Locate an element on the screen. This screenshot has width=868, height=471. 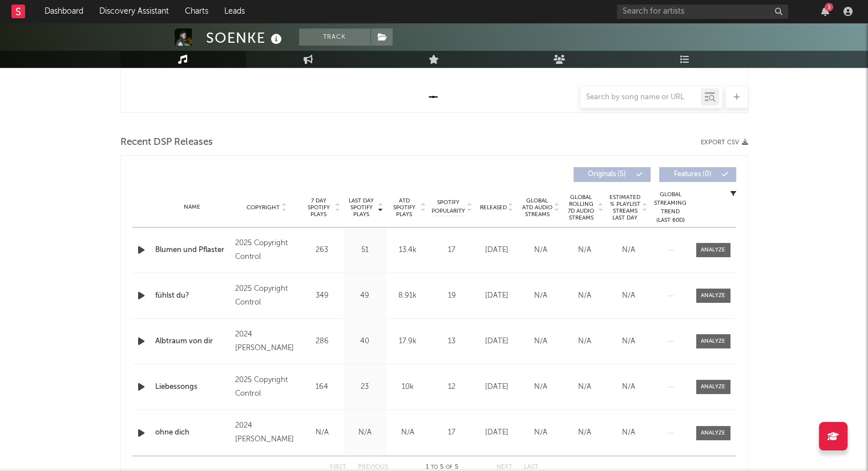
div: 164 is located at coordinates (322, 388).